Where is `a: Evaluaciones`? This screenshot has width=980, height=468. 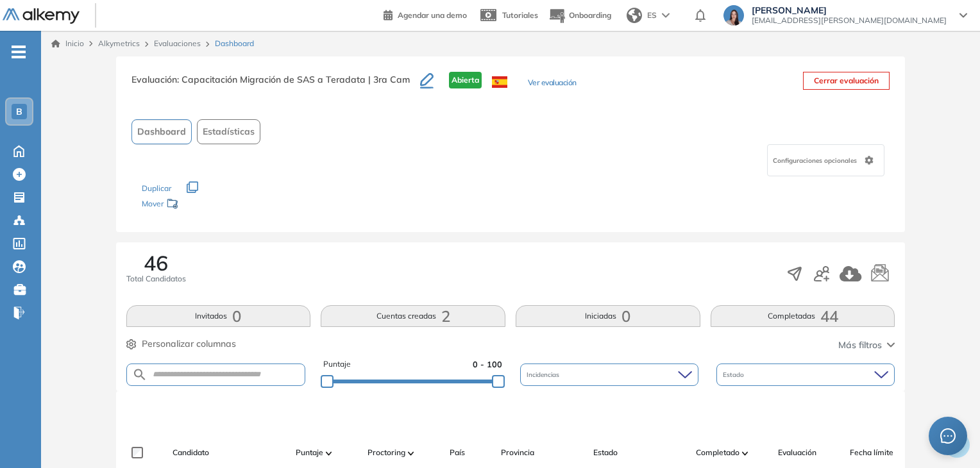 a: Evaluaciones is located at coordinates (177, 43).